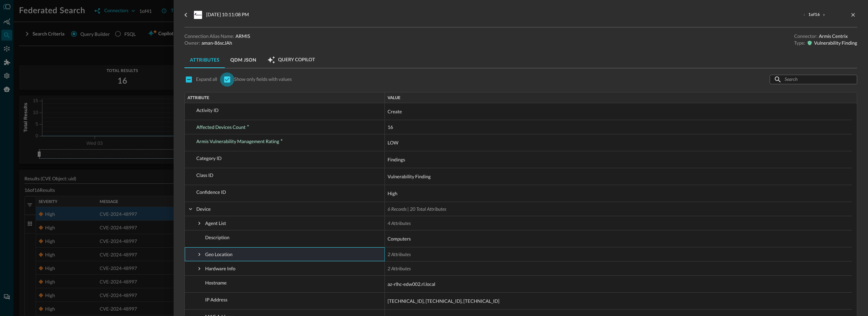 The height and width of the screenshot is (316, 868). Describe the element at coordinates (192, 43) in the screenshot. I see `p: Owner:` at that location.